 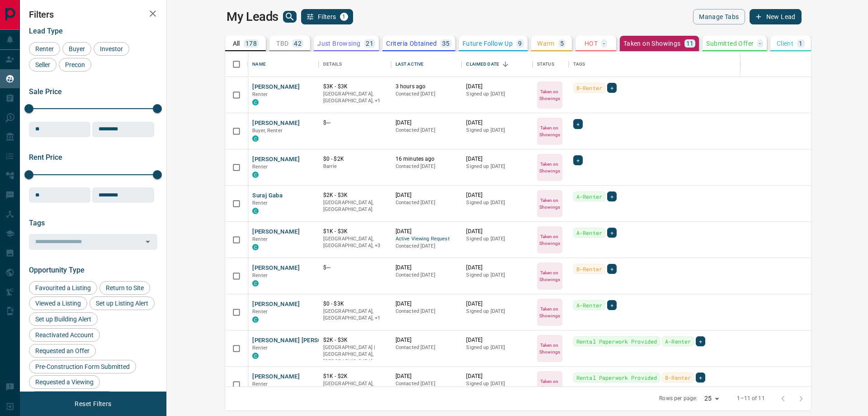 I want to click on div: Precon, so click(x=75, y=65).